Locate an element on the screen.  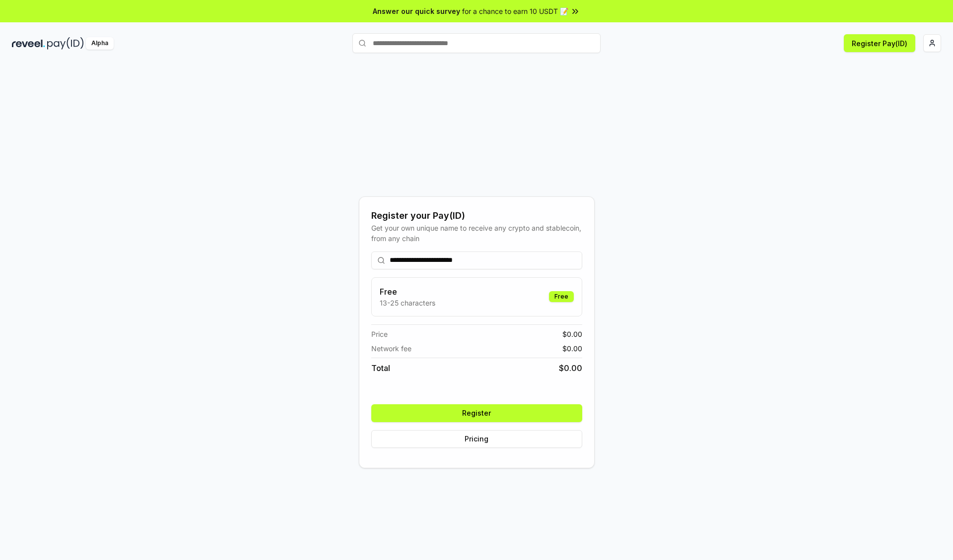
div: Register your Pay(ID) is located at coordinates (476, 215).